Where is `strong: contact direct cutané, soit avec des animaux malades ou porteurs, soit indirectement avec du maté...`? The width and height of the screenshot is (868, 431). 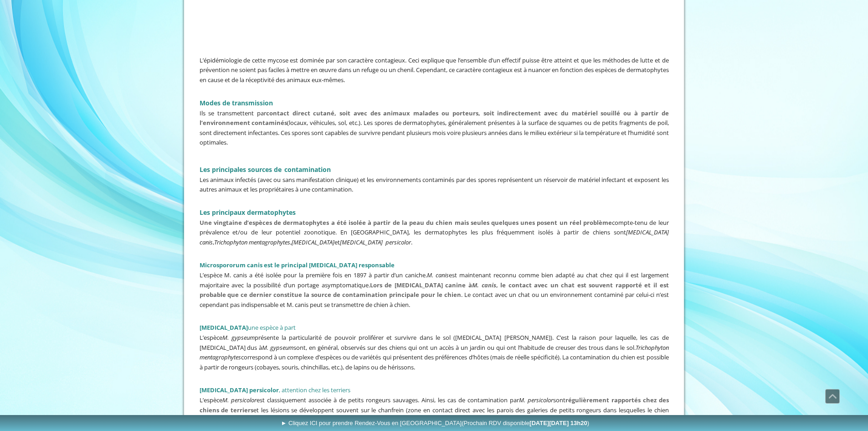
strong: contact direct cutané, soit avec des animaux malades ou porteurs, soit indirectement avec du maté... is located at coordinates (434, 118).